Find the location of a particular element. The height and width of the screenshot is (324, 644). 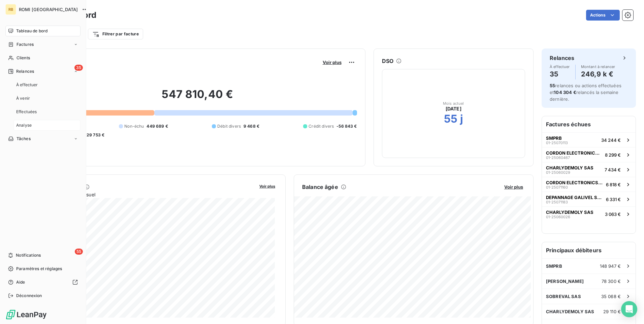

span: Notifications is located at coordinates (28, 255).